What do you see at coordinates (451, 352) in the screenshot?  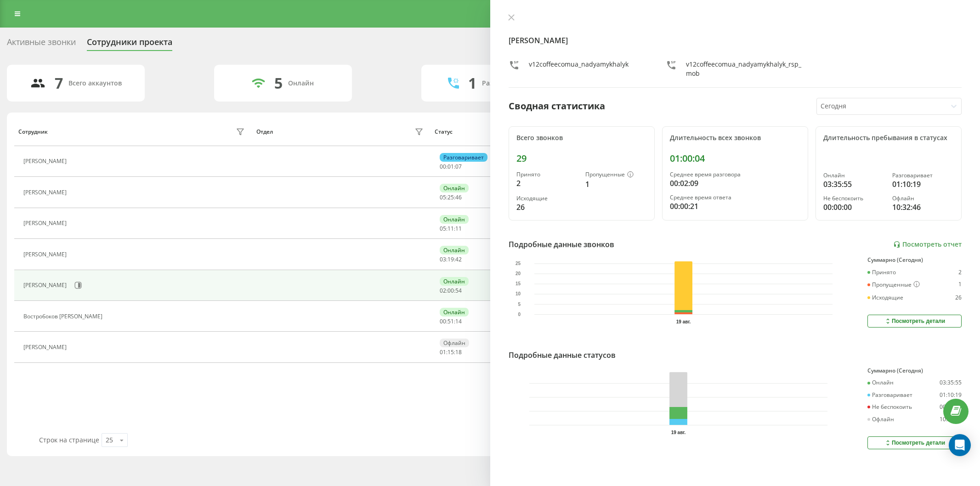 I see `span: 15` at bounding box center [451, 352].